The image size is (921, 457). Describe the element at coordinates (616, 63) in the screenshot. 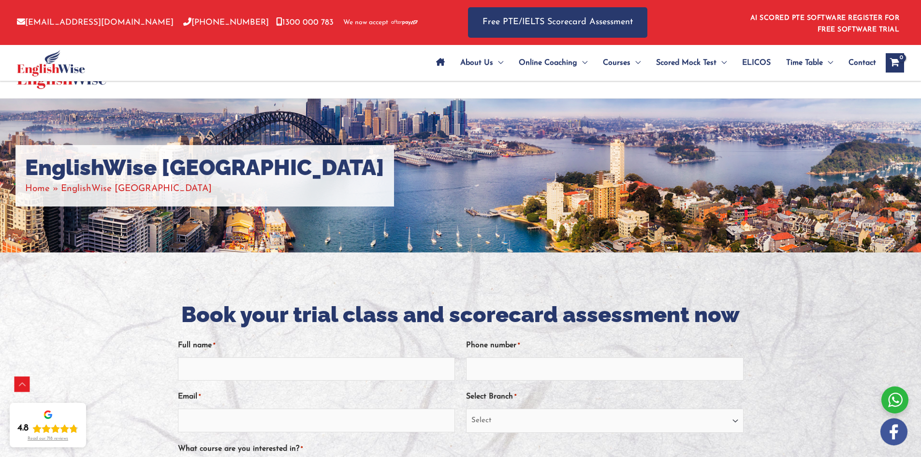

I see `span: Courses` at that location.